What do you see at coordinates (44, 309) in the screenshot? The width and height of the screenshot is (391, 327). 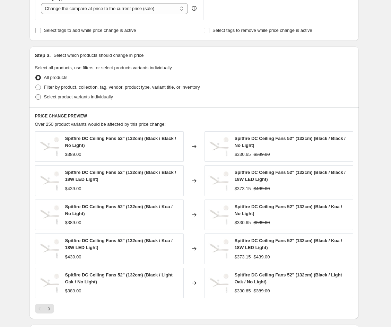 I see `nav: Pagination` at bounding box center [44, 309].